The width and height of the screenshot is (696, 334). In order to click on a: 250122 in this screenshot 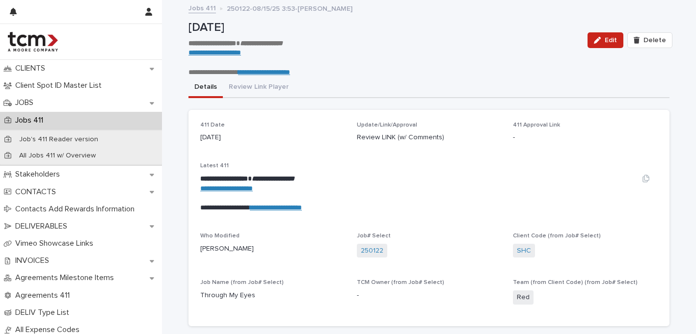, I will do `click(372, 251)`.